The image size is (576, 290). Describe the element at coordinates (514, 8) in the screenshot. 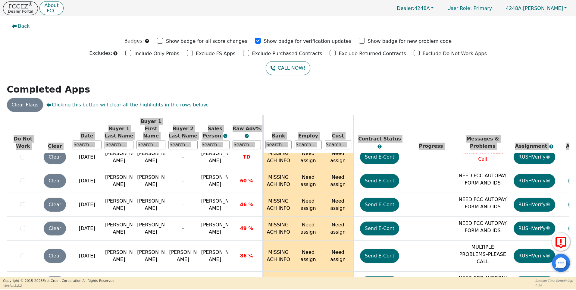

I see `span: 4248A:` at that location.